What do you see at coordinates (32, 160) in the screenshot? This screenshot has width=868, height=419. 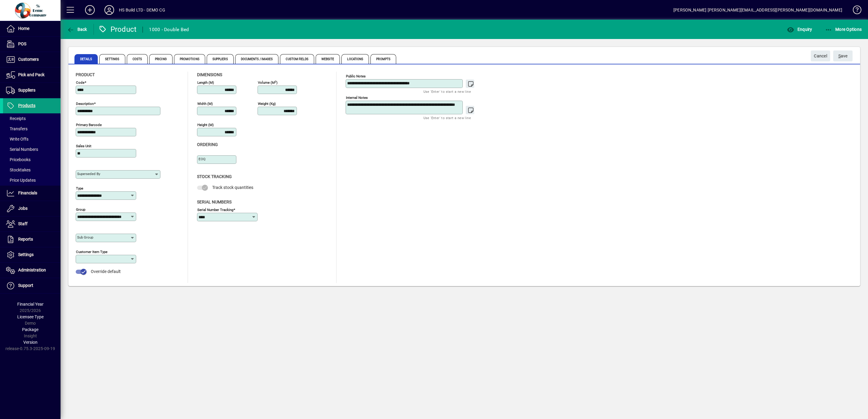 I see `a: Pricebooks` at bounding box center [32, 160].